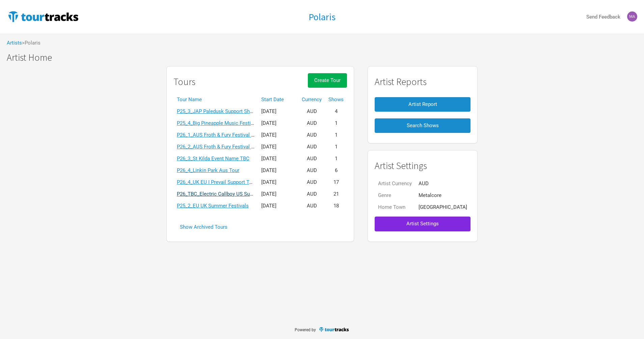  What do you see at coordinates (422, 224) in the screenshot?
I see `span: Artist Settings` at bounding box center [422, 224].